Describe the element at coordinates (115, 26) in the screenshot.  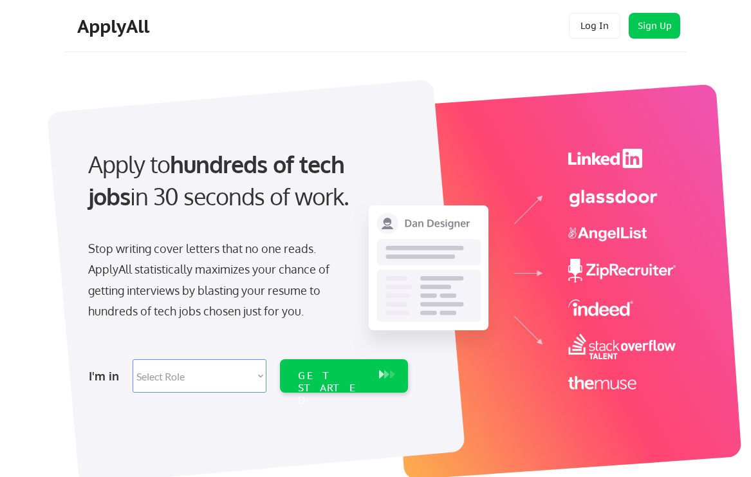
I see `div: ApplyAll` at that location.